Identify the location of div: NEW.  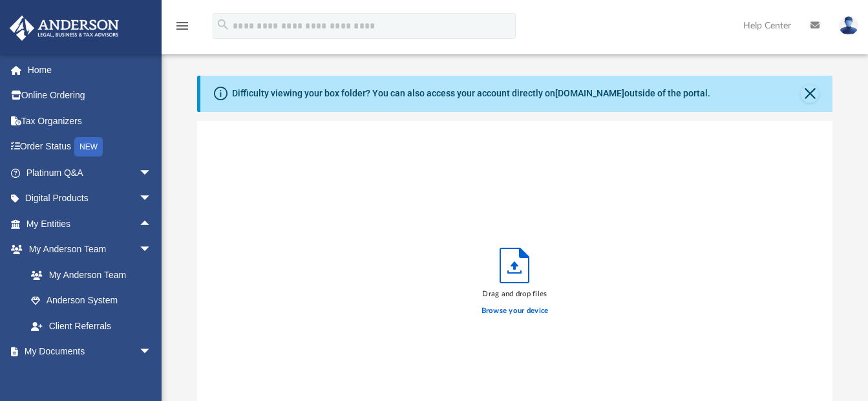
(89, 147).